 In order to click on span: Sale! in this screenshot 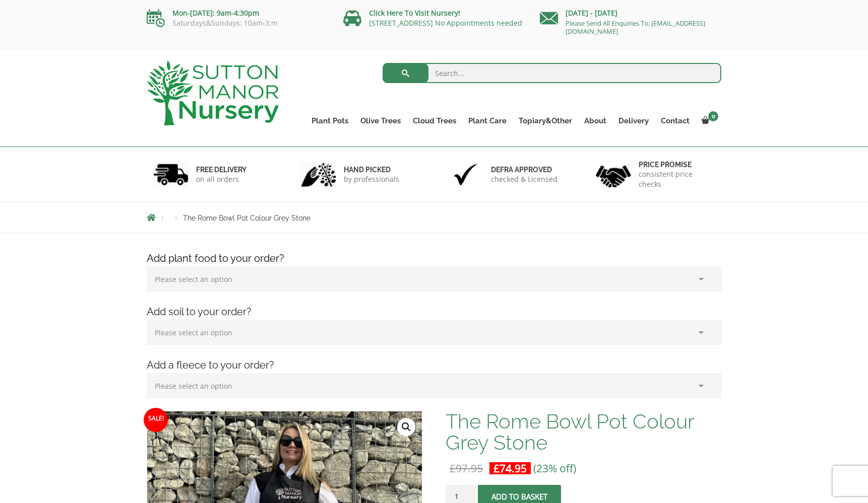, I will do `click(156, 420)`.